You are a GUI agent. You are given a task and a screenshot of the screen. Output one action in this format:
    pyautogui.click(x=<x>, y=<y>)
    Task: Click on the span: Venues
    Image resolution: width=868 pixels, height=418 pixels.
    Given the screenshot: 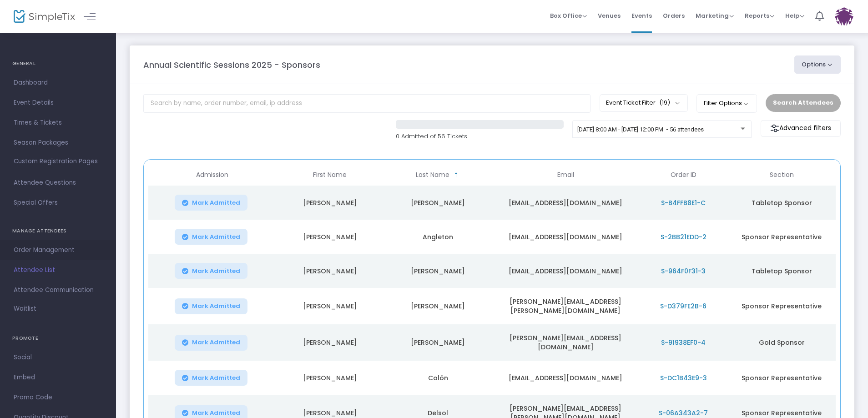 What is the action you would take?
    pyautogui.click(x=609, y=15)
    